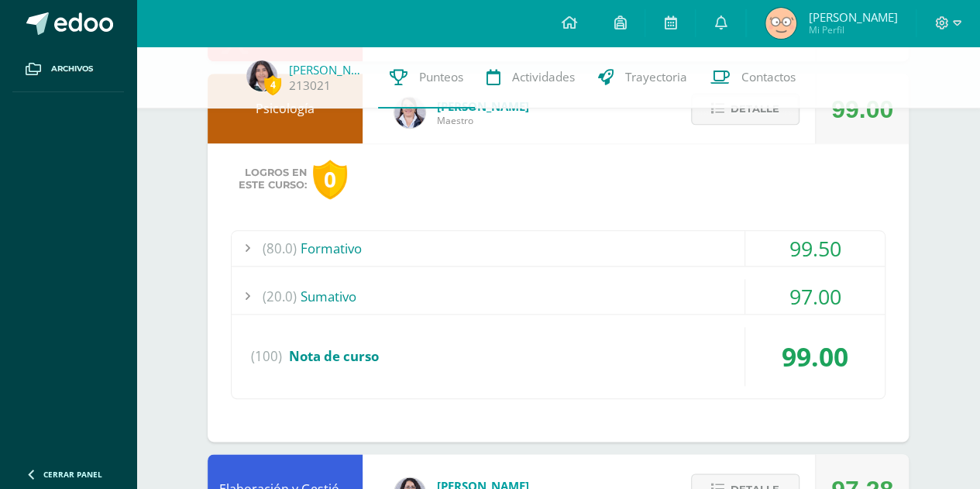  Describe the element at coordinates (310, 85) in the screenshot. I see `a: 213021` at that location.